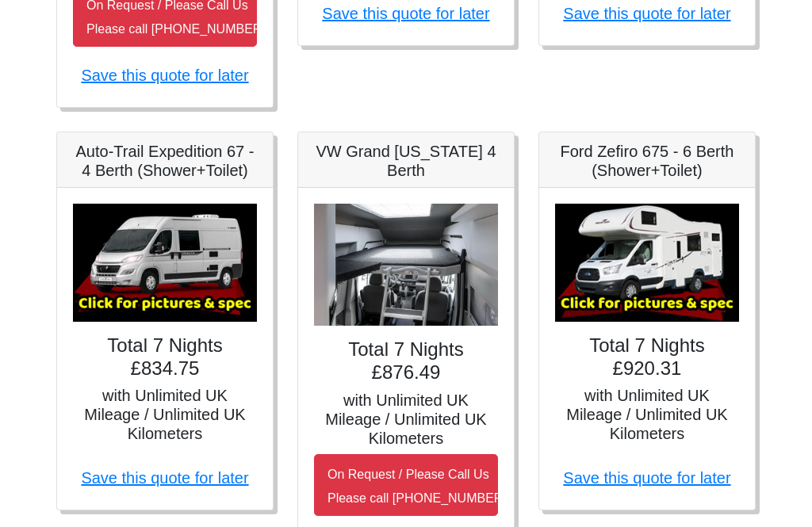 This screenshot has height=527, width=812. What do you see at coordinates (165, 262) in the screenshot?
I see `img: Auto-Trail Expedition 67 - 4 Berth (Shower+Toilet)` at bounding box center [165, 262].